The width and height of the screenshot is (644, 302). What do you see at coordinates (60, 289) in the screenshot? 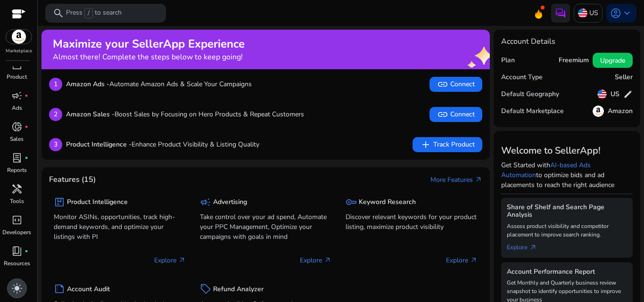
I see `span: summarize` at bounding box center [60, 289].